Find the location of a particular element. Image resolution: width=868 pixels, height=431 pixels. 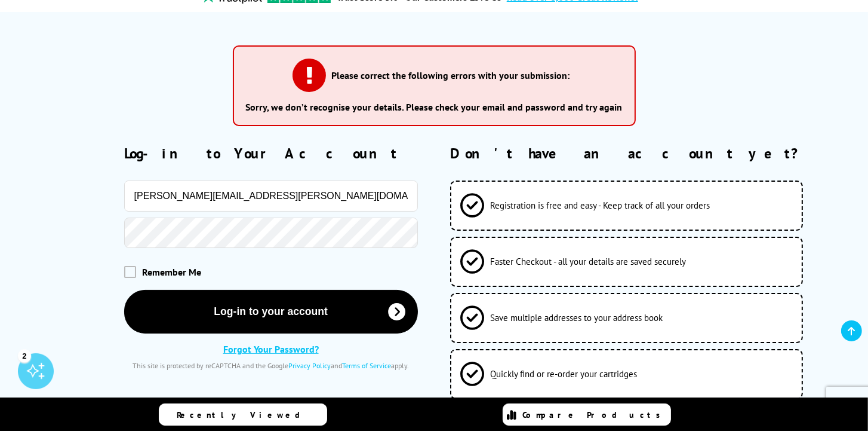

span: Save multiple addresses to your address book is located at coordinates (576, 317).